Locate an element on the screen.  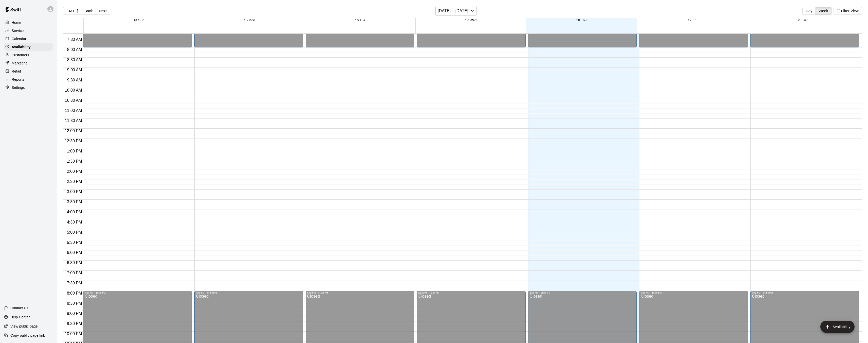
div: Home is located at coordinates (28, 23).